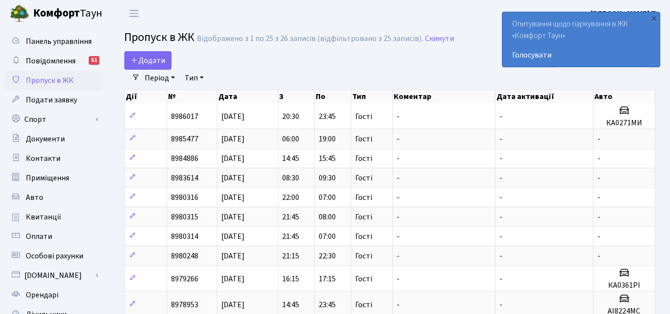 The width and height of the screenshot is (670, 314). What do you see at coordinates (185, 279) in the screenshot?
I see `span: 8979266` at bounding box center [185, 279].